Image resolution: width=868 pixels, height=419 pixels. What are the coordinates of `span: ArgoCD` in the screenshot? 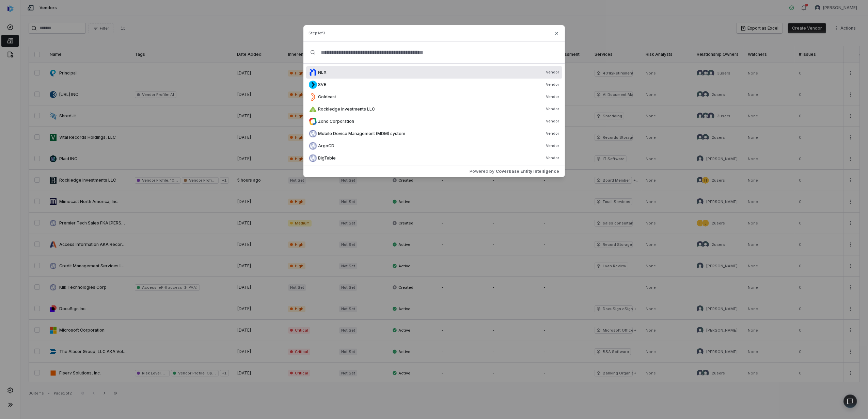 It's located at (326, 146).